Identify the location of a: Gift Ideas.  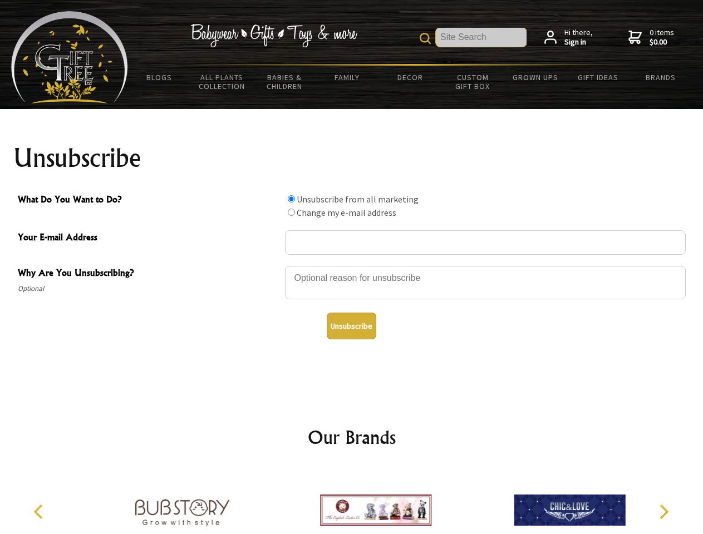
(598, 77).